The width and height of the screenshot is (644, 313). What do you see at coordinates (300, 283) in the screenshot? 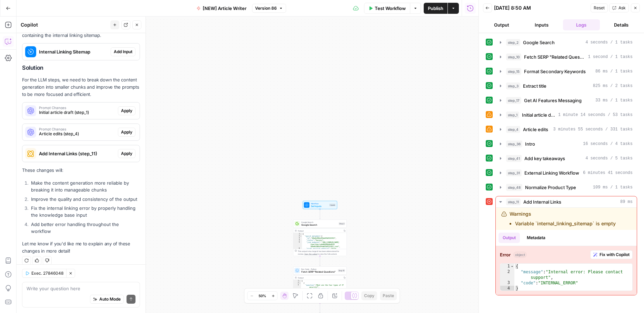
I see `span: Toggle code folding, rows 2 through 5` at bounding box center [300, 283].